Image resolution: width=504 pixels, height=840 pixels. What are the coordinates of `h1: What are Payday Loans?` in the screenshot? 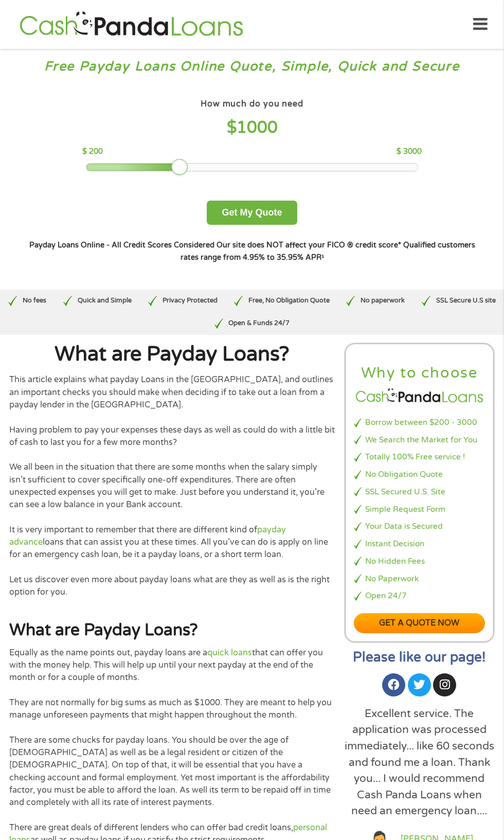 It's located at (172, 355).